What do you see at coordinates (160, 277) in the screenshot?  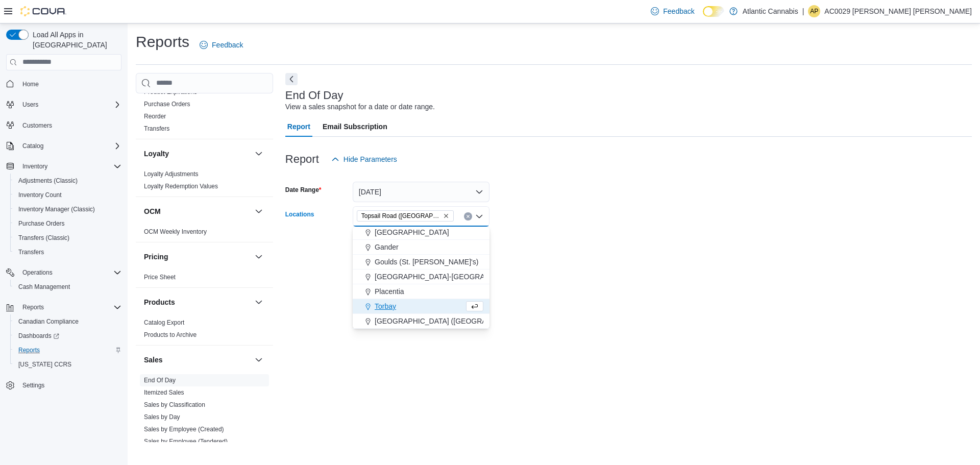 I see `span: Price Sheet` at bounding box center [160, 277].